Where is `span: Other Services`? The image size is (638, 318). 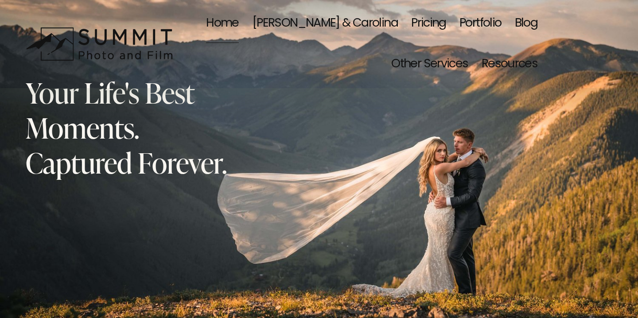 span: Other Services is located at coordinates (430, 64).